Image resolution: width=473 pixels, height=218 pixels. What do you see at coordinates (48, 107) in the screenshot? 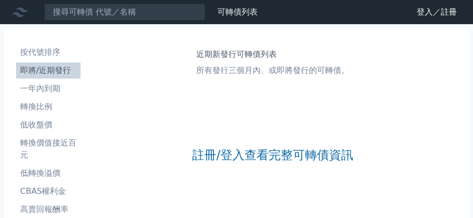
I see `a: 轉換比例` at bounding box center [48, 107].